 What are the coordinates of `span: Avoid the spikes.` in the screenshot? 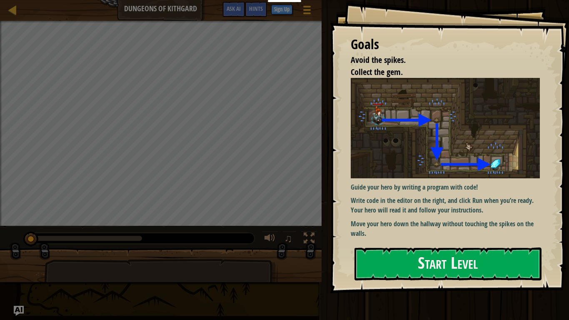 It's located at (378, 60).